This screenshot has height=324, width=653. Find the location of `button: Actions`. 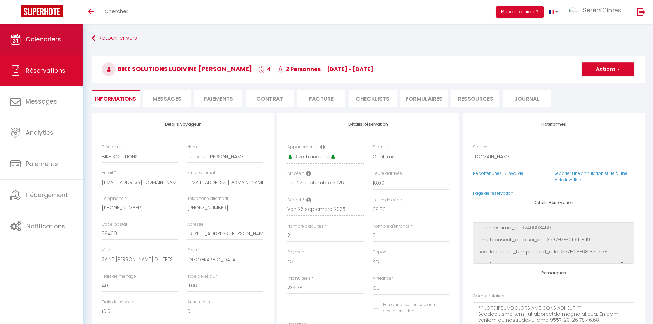

button: Actions is located at coordinates (608, 69).